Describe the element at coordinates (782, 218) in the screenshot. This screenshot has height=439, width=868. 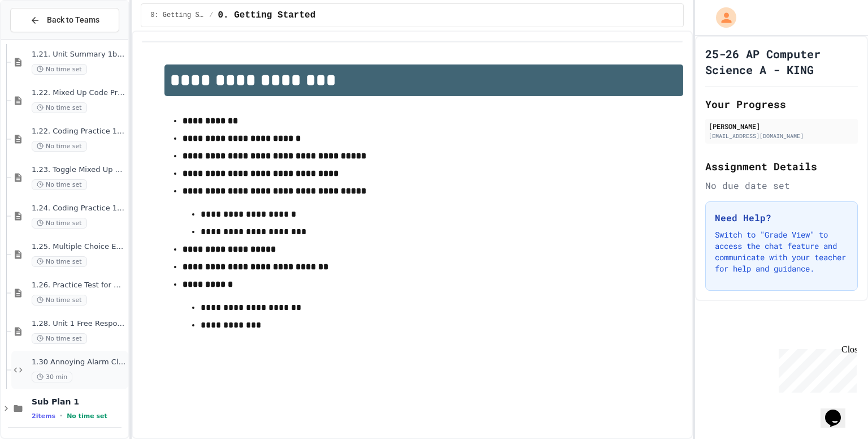
I see `h3: Need Help?` at that location.